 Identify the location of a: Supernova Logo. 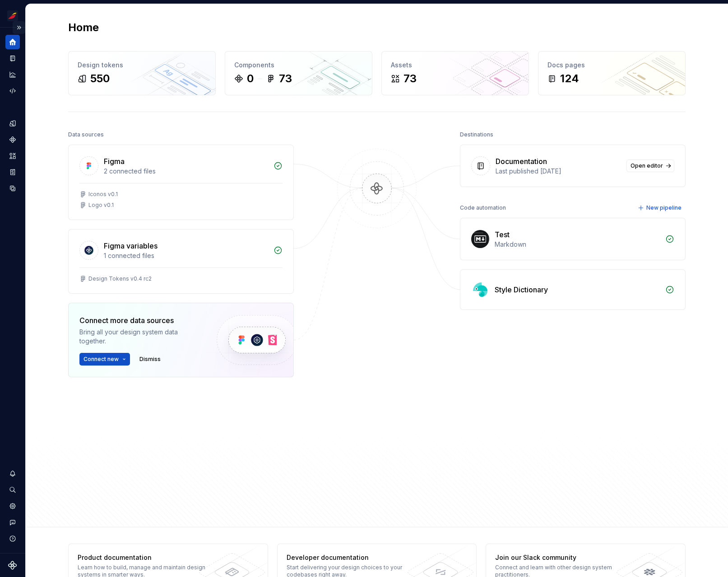
(12, 565).